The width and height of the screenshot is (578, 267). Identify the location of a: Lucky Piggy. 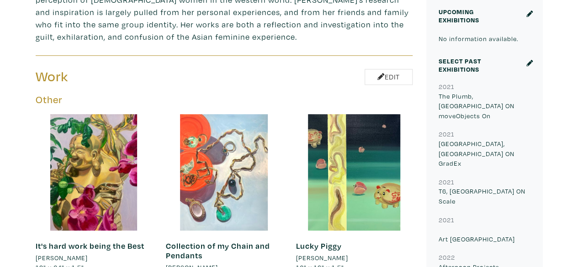
(319, 246).